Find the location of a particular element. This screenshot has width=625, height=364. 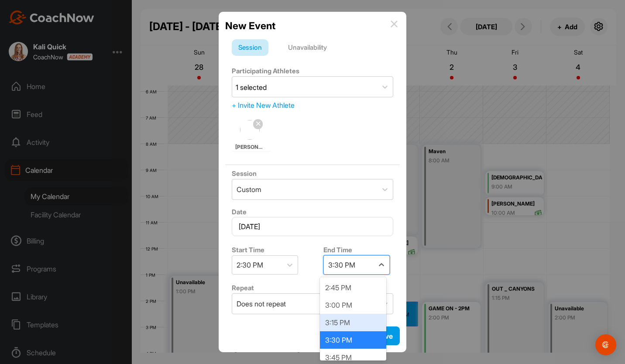

div: 1 selected is located at coordinates (251, 87).